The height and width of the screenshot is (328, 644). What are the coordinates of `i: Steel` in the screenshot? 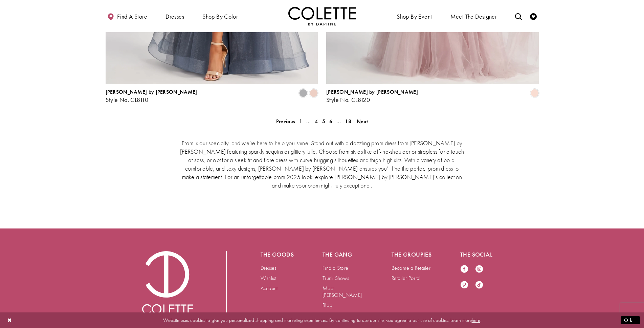 It's located at (303, 93).